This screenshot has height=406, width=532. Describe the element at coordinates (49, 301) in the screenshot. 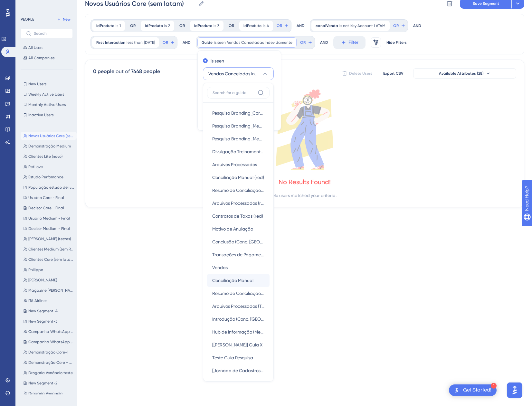

I see `button: ITA Airlines` at that location.